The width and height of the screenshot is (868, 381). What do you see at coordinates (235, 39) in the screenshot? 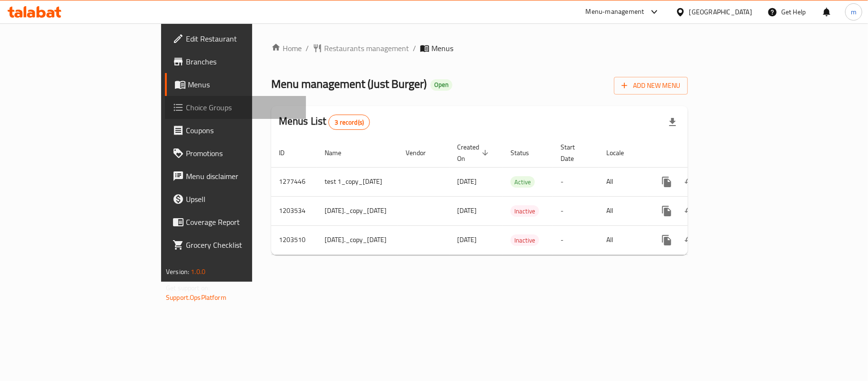
I see `a: Edit Restaurant` at bounding box center [235, 39].